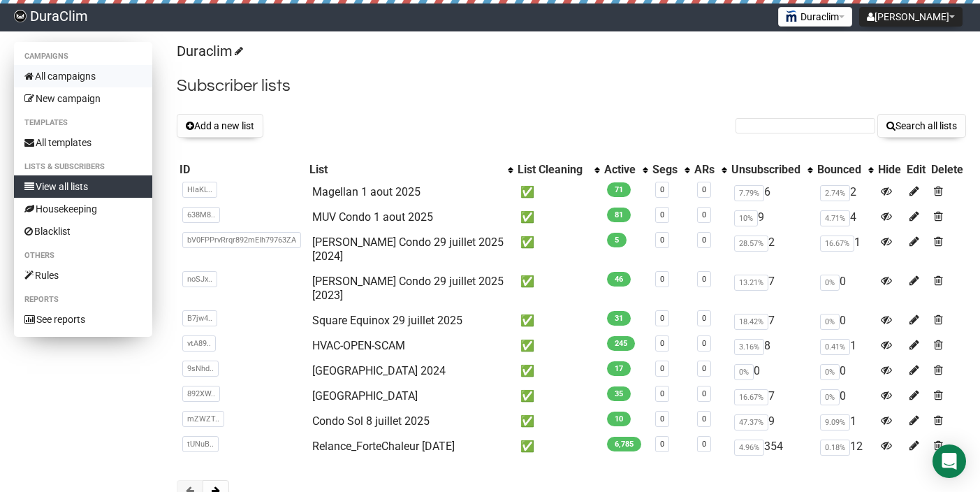  Describe the element at coordinates (619, 318) in the screenshot. I see `span: 31` at that location.